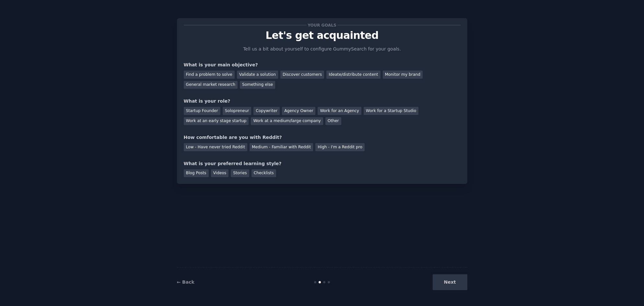  What do you see at coordinates (237, 111) in the screenshot?
I see `div: Solopreneur` at bounding box center [237, 111].